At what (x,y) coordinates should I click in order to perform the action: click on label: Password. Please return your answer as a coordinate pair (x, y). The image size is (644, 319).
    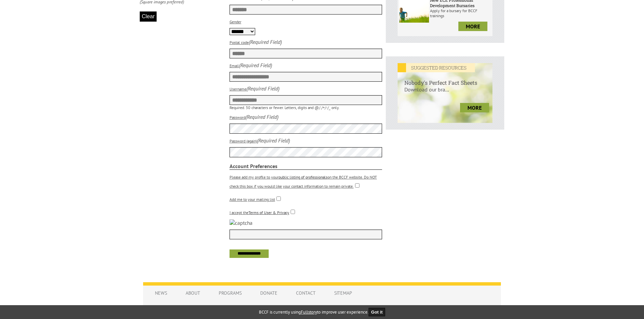
    Looking at the image, I should click on (237, 117).